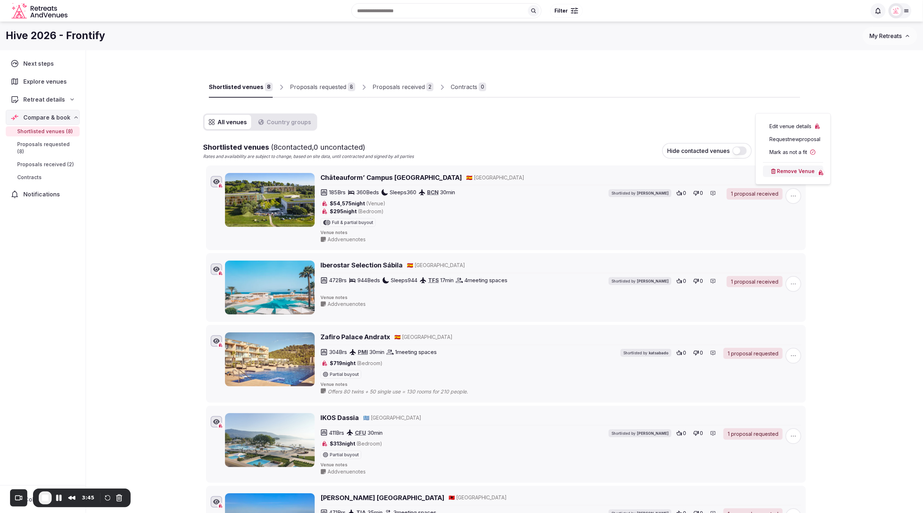  Describe the element at coordinates (40, 64) in the screenshot. I see `span: Next steps` at that location.